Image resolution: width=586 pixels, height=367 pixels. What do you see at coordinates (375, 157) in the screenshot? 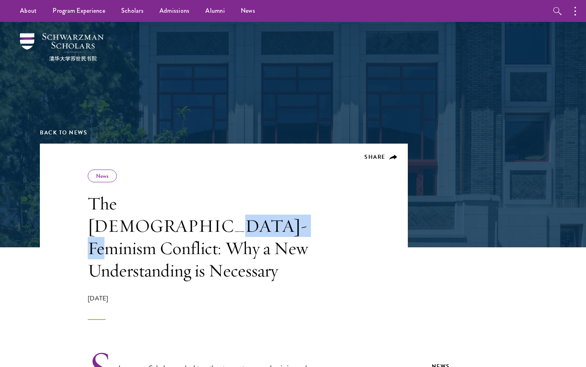
I see `span: Share` at bounding box center [375, 157].